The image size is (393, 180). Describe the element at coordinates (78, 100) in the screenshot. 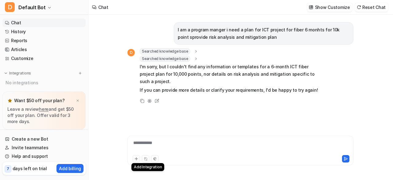

I see `img: x` at that location.